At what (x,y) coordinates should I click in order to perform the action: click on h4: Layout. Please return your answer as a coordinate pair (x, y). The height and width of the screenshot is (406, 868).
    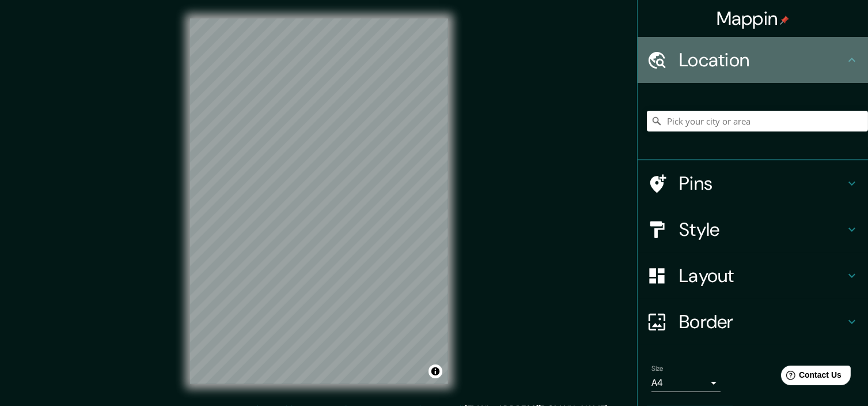
    Looking at the image, I should click on (762, 276).